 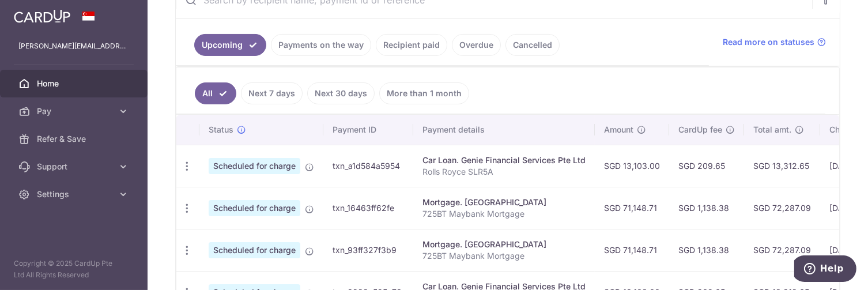 I want to click on a: Upcoming, so click(x=230, y=45).